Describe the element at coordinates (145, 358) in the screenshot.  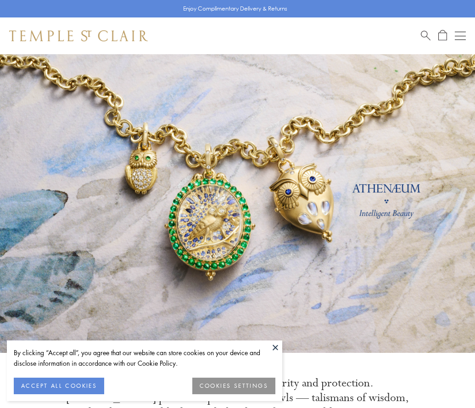
I see `div: By clicking “Accept all”, you agree that our website can store cookies on your device and disclos...` at that location.